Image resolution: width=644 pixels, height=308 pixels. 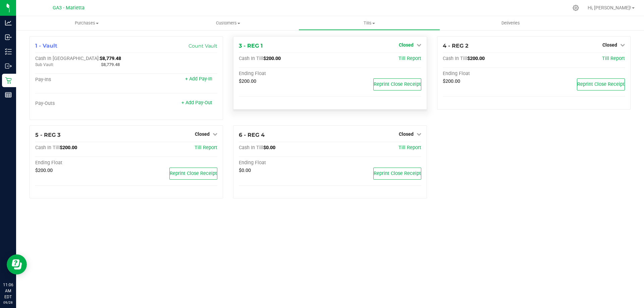 I want to click on a: Deliveries, so click(x=510, y=23).